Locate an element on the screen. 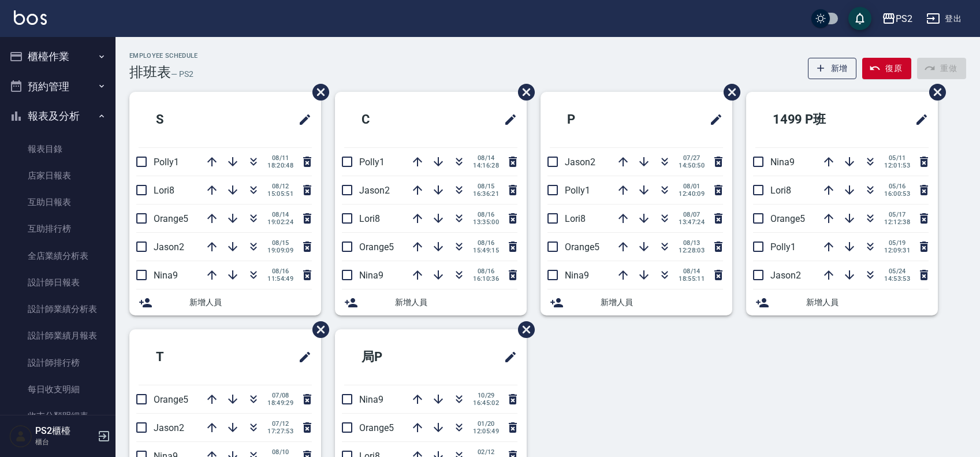  span: 18:49:29 is located at coordinates (280, 403).